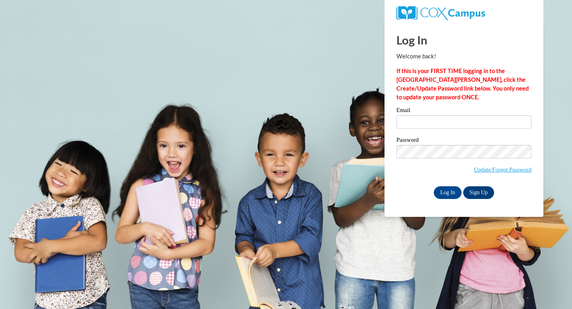  What do you see at coordinates (464, 40) in the screenshot?
I see `h1: Log In` at bounding box center [464, 40].